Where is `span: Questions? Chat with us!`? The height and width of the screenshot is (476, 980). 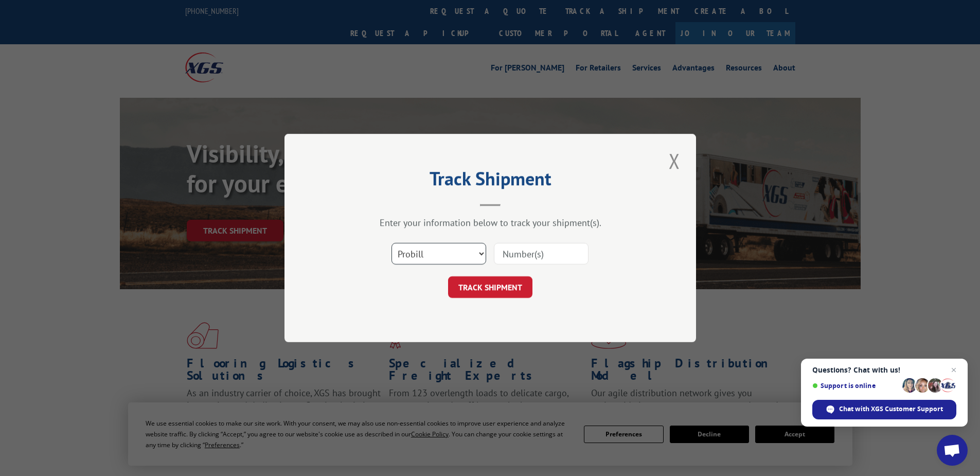 span: Questions? Chat with us! is located at coordinates (884, 370).